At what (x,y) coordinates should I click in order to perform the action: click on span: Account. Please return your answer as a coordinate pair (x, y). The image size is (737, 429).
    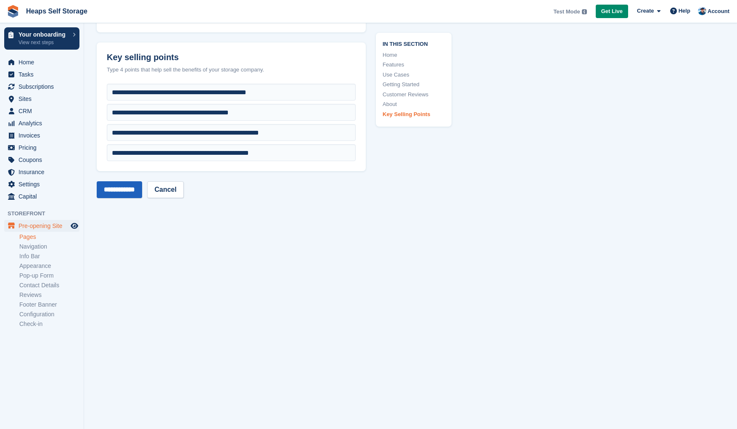
    Looking at the image, I should click on (718, 11).